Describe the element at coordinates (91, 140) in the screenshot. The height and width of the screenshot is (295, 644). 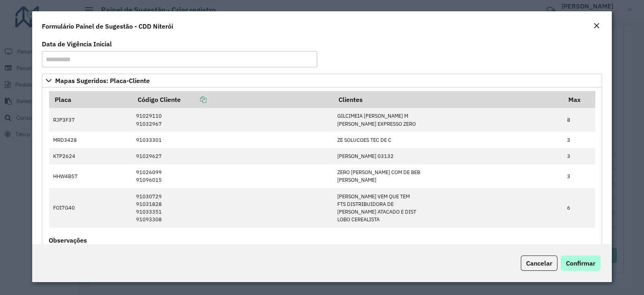
I see `td: MRD3428` at that location.